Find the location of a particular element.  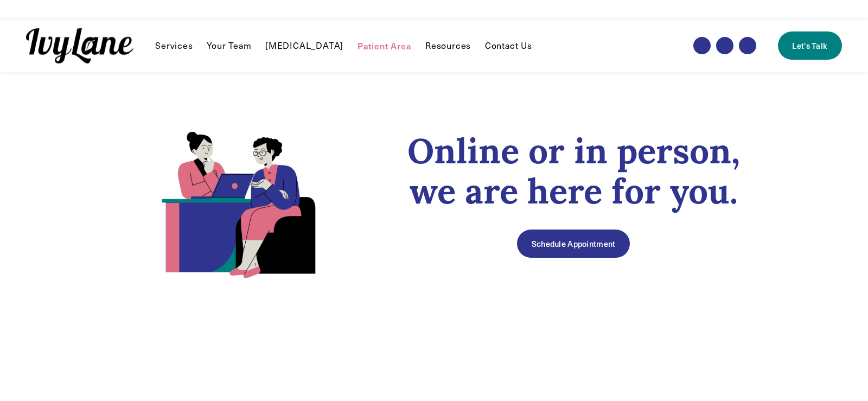

a: LinkedIn is located at coordinates (748, 46).